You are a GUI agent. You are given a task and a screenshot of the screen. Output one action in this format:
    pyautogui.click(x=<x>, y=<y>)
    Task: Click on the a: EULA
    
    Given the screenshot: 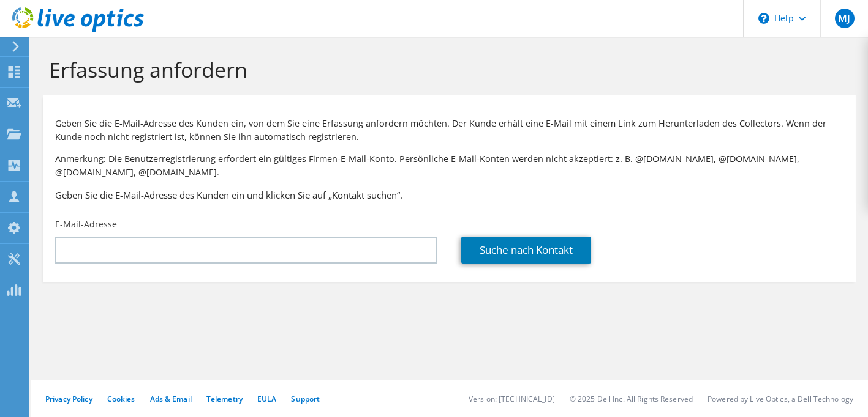 What is the action you would take?
    pyautogui.click(x=266, y=399)
    